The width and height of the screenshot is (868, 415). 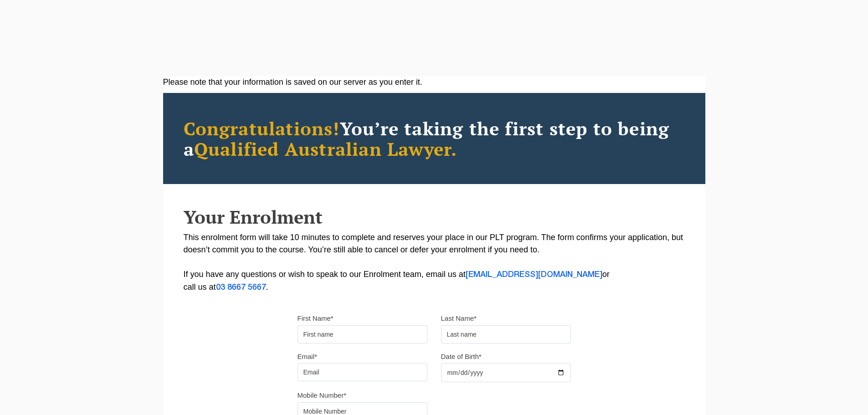 What do you see at coordinates (315, 318) in the screenshot?
I see `label: First Name*` at bounding box center [315, 318].